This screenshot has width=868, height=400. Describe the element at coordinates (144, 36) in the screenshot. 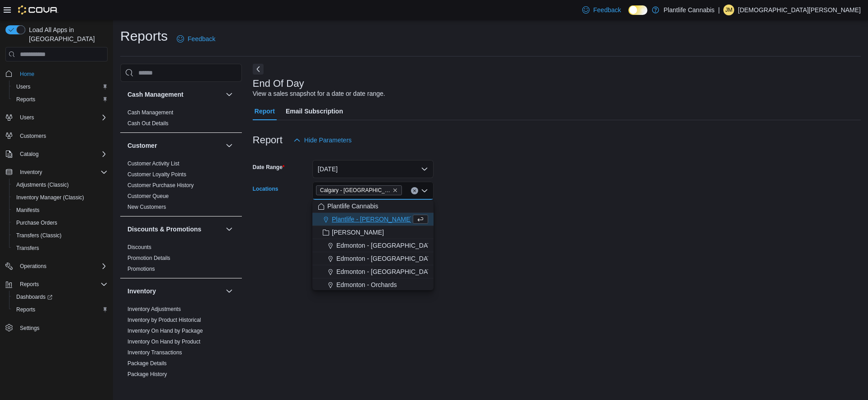

I see `h1: Reports` at that location.